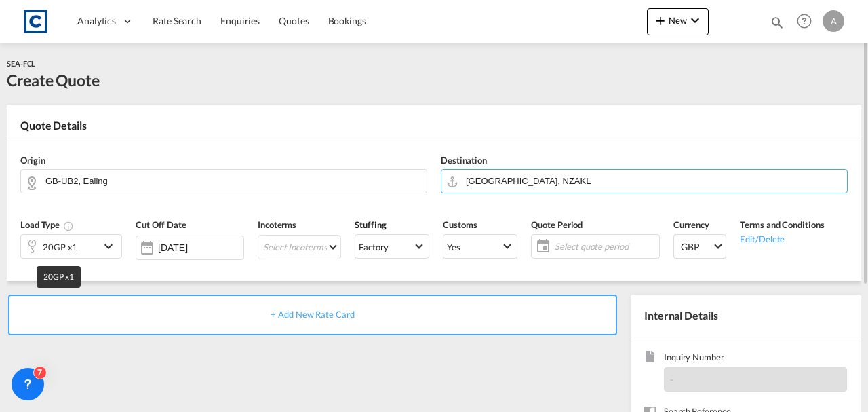 The height and width of the screenshot is (412, 868). What do you see at coordinates (373, 247) in the screenshot?
I see `div: Factory` at bounding box center [373, 247].